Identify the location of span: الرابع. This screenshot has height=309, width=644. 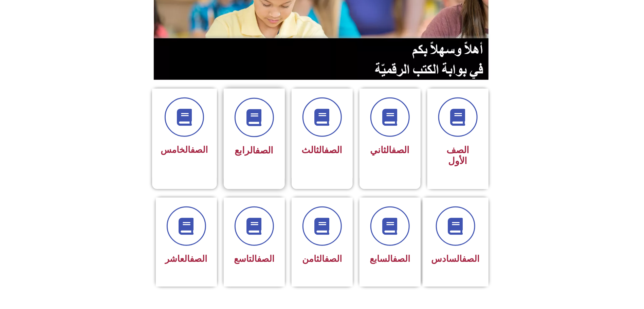
(254, 150).